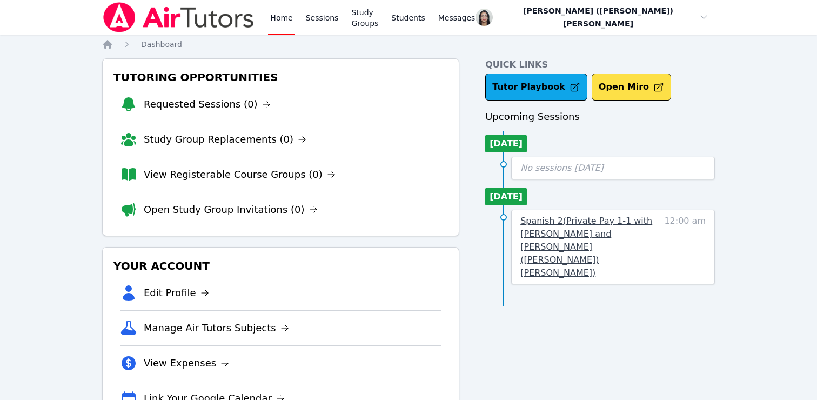 This screenshot has width=817, height=400. I want to click on a: Manage Air Tutors Subjects, so click(216, 328).